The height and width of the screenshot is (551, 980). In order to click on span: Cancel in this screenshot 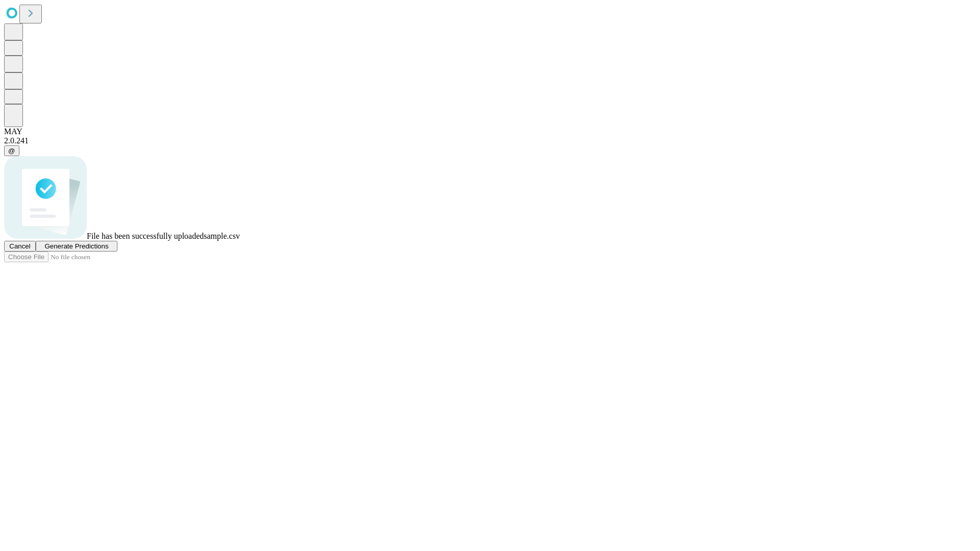, I will do `click(20, 246)`.